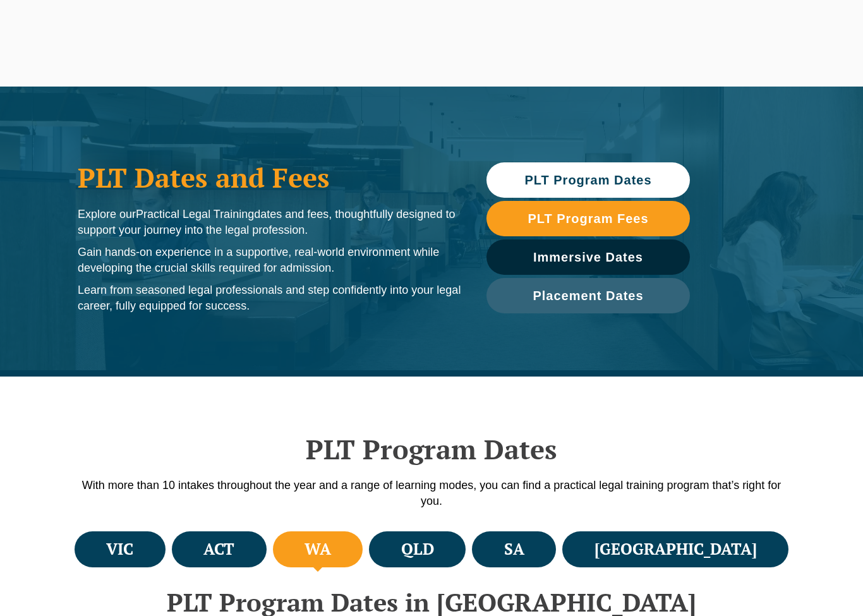 Image resolution: width=863 pixels, height=616 pixels. Describe the element at coordinates (431, 449) in the screenshot. I see `h2: PLT Program Dates` at that location.